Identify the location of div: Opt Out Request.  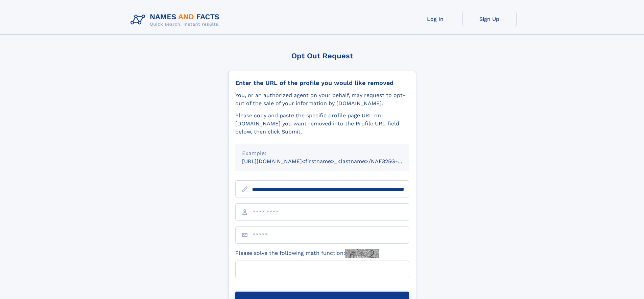
(322, 56).